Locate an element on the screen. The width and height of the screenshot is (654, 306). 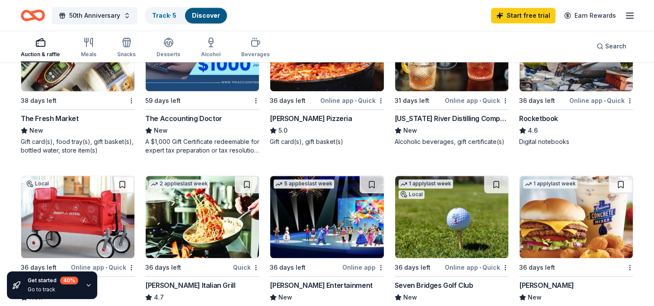
button: Meals is located at coordinates (89, 48).